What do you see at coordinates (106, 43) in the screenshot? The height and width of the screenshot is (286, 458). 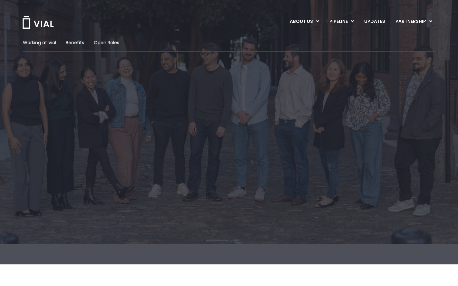 I see `a: Open Roles` at bounding box center [106, 43].